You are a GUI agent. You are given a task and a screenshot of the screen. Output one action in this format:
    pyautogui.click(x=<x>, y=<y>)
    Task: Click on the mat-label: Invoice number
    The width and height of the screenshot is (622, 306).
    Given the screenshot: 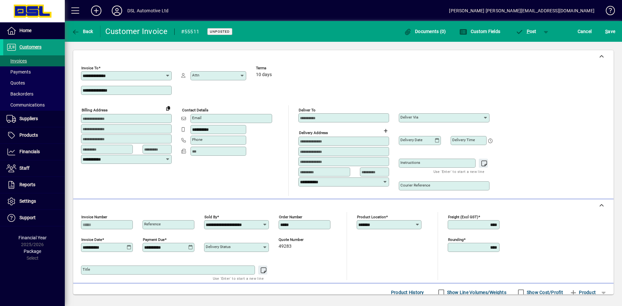 What is the action you would take?
    pyautogui.click(x=94, y=217)
    